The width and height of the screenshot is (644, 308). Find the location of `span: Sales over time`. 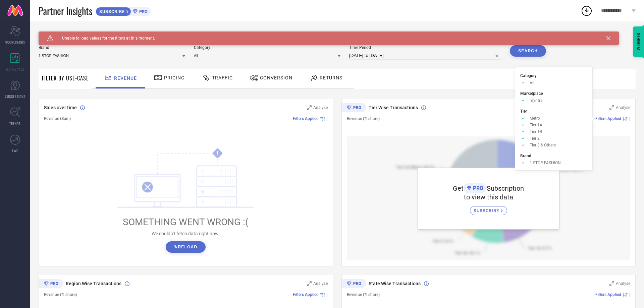

span: Sales over time is located at coordinates (60, 107).